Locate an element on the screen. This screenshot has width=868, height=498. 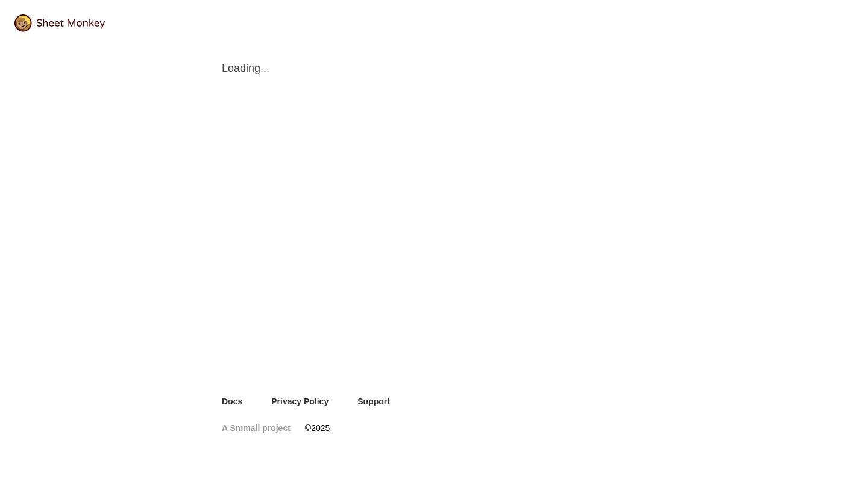
span: Loading... is located at coordinates (434, 68).